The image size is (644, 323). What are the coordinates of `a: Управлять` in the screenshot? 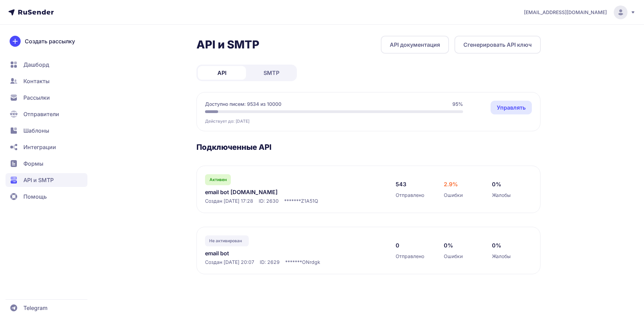 It's located at (511, 107).